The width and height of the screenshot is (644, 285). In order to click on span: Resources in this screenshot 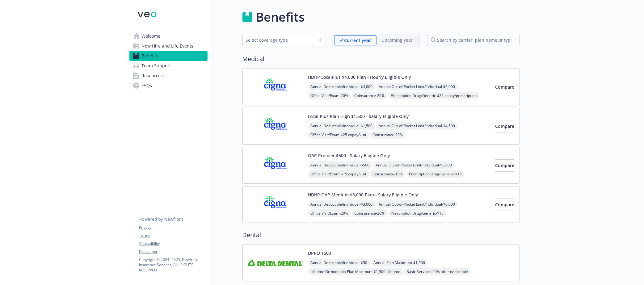, I will do `click(152, 75)`.